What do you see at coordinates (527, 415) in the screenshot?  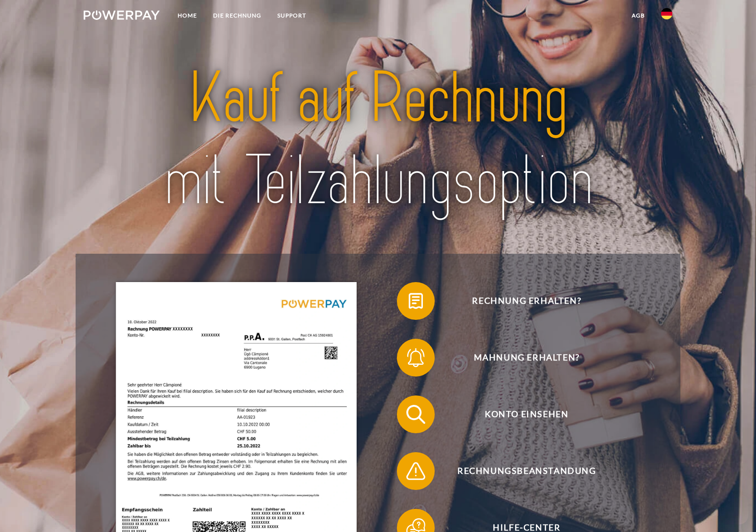 I see `span: Konto einsehen` at bounding box center [527, 415].